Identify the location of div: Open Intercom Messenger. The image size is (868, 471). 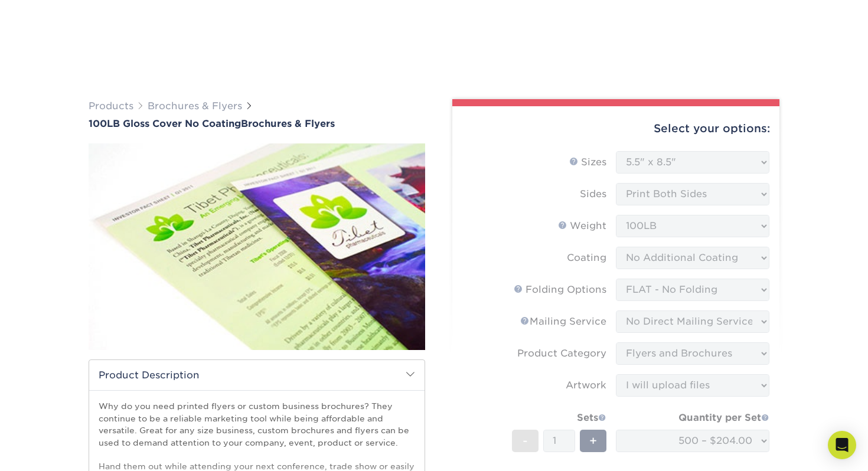
(842, 445).